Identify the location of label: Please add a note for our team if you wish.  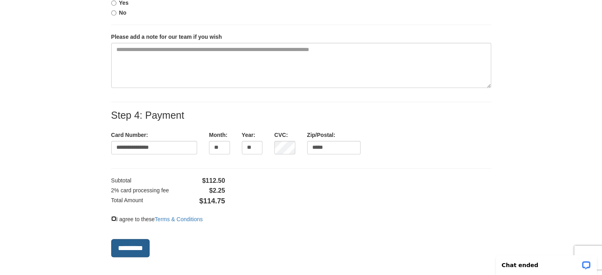
(167, 37).